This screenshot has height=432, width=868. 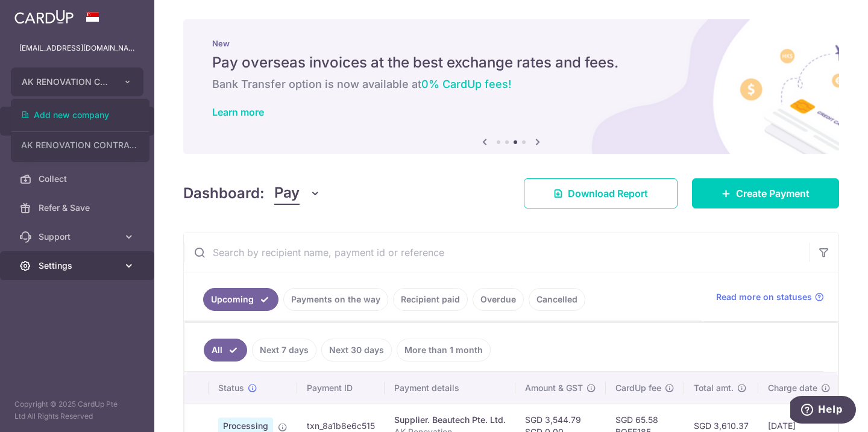 What do you see at coordinates (77, 82) in the screenshot?
I see `button: AK RENOVATION CONTRACTORS PTE. LTD.` at bounding box center [77, 82].